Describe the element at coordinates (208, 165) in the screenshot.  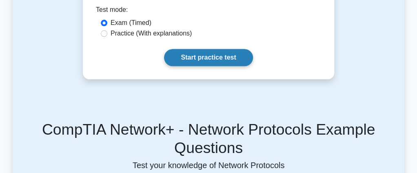
I see `p: Test your knowledge of Network Protocols` at that location.